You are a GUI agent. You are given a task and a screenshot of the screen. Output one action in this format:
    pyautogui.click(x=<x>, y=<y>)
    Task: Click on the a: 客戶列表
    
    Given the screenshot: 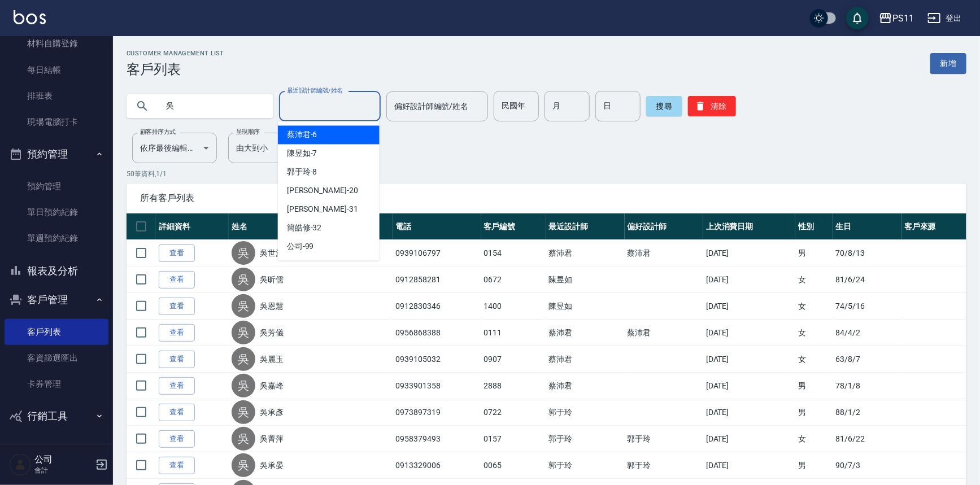 What is the action you would take?
    pyautogui.click(x=56, y=332)
    